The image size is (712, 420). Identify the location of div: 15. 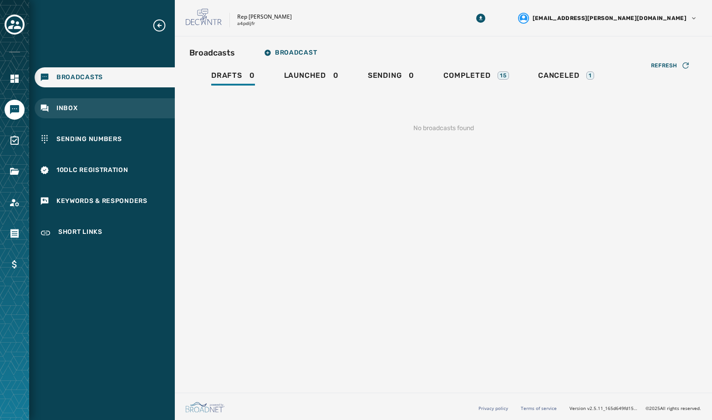
(503, 76).